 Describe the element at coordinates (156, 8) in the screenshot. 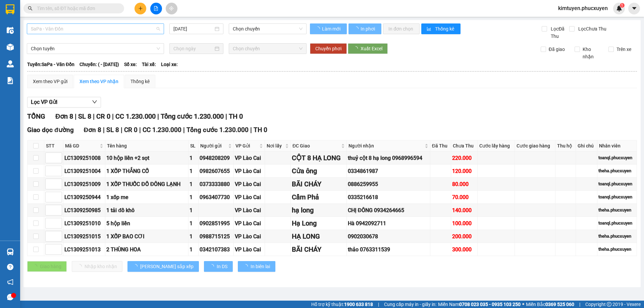

I see `span: file-add` at that location.